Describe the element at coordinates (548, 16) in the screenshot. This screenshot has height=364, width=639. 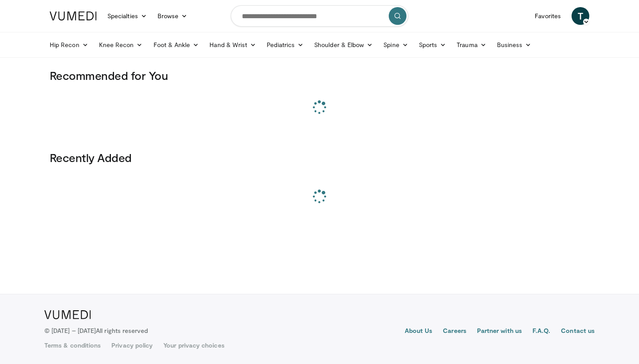
I see `a: Favorites` at that location.